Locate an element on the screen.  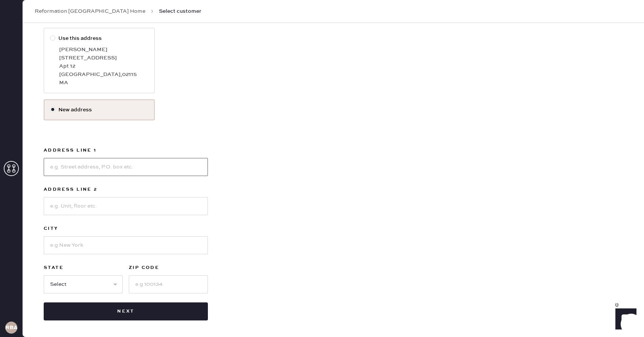
label: Address Line 1 is located at coordinates (126, 150).